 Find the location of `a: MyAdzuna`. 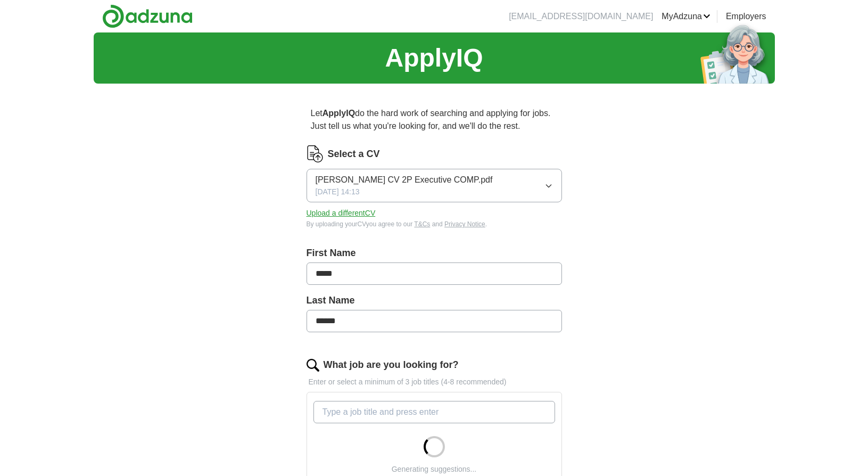

a: MyAdzuna is located at coordinates (686, 17).